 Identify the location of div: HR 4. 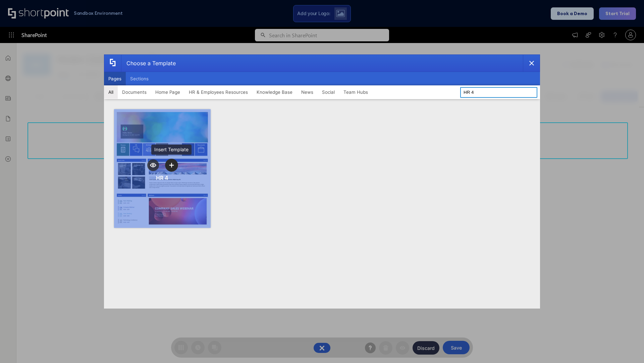
(162, 177).